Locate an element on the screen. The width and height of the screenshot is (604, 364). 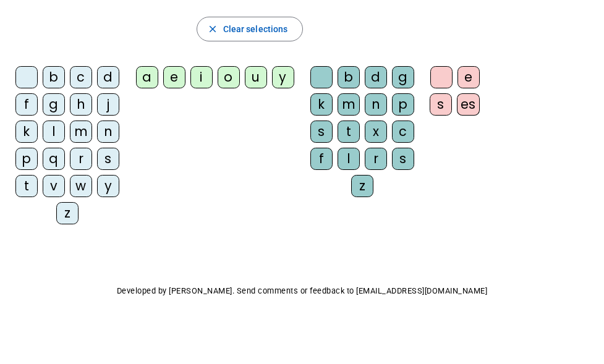
div: u is located at coordinates (255, 77).